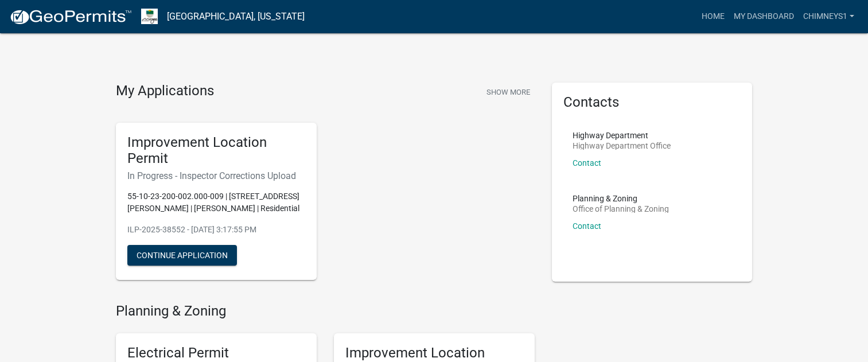 This screenshot has height=362, width=868. I want to click on a: Home, so click(714, 17).